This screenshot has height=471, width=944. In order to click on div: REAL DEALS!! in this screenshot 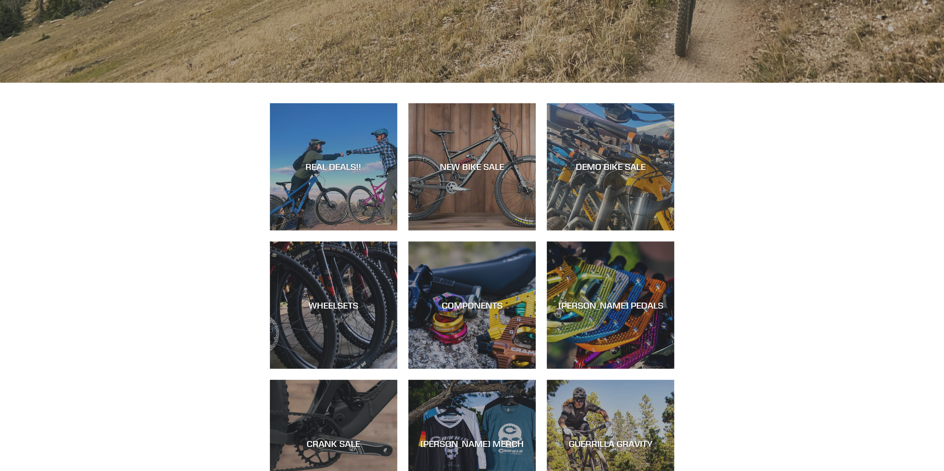, I will do `click(333, 167)`.